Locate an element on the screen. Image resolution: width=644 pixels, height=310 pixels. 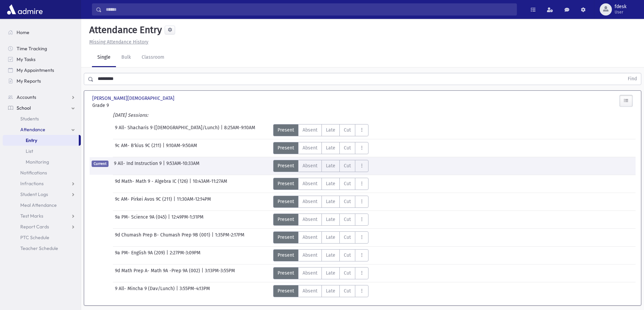
span: Current is located at coordinates (100, 164).